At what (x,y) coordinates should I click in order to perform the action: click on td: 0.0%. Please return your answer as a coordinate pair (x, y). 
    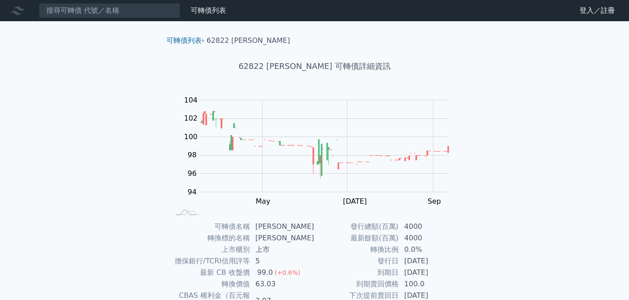
    Looking at the image, I should click on (429, 250).